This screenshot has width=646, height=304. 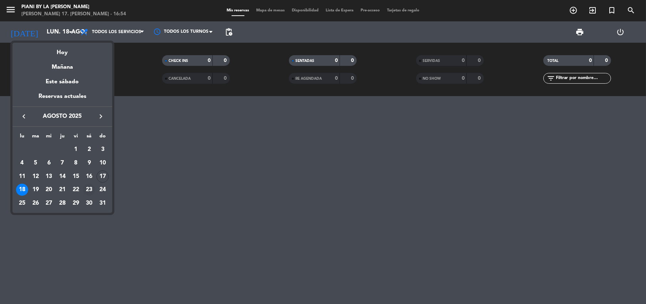 I want to click on div: 10, so click(x=103, y=163).